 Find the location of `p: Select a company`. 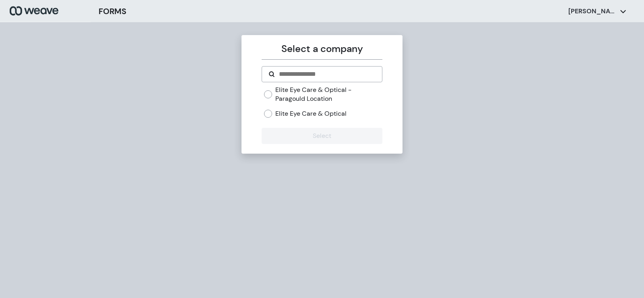

p: Select a company is located at coordinates (322, 49).